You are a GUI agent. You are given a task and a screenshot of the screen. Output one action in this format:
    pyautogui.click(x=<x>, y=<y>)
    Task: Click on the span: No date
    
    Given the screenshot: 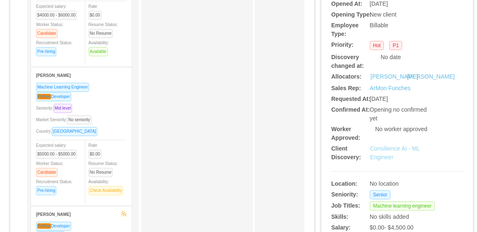 What is the action you would take?
    pyautogui.click(x=391, y=57)
    